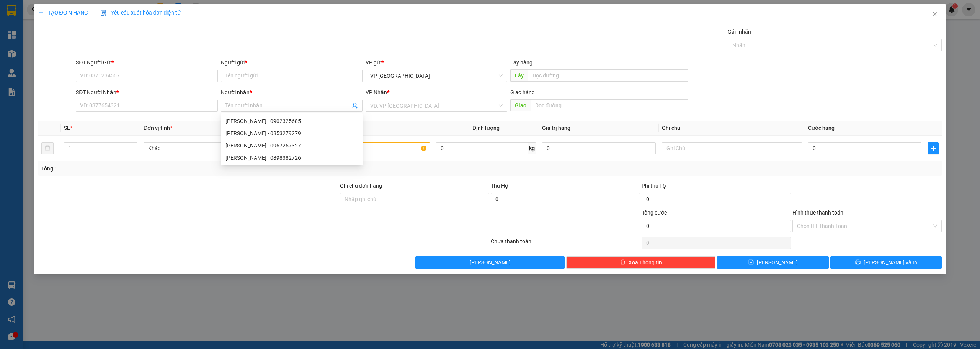 The image size is (980, 349). Describe the element at coordinates (47, 148) in the screenshot. I see `button: delete` at that location.